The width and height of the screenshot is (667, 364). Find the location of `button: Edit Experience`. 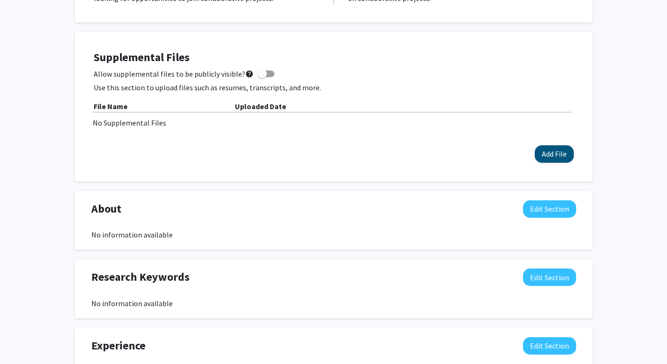

button: Edit Experience is located at coordinates (549, 346).